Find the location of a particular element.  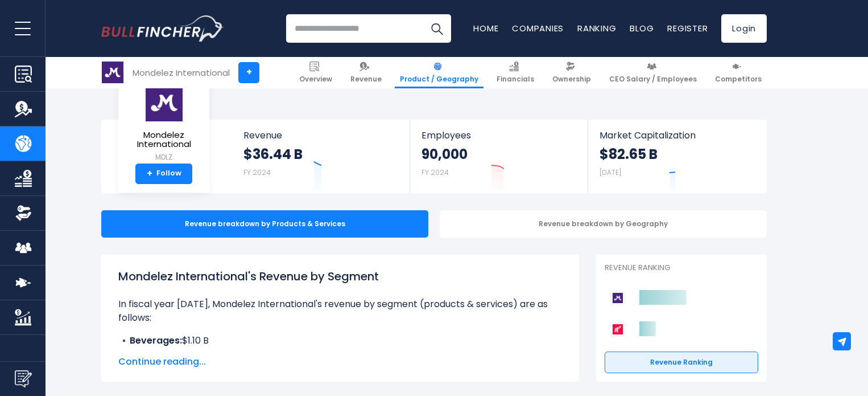

div: Revenue breakdown by Geography is located at coordinates (603, 224).